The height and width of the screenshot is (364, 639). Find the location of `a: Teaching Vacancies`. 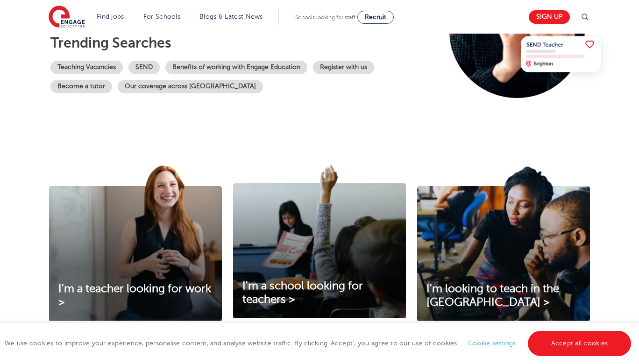

a: Teaching Vacancies is located at coordinates (86, 67).